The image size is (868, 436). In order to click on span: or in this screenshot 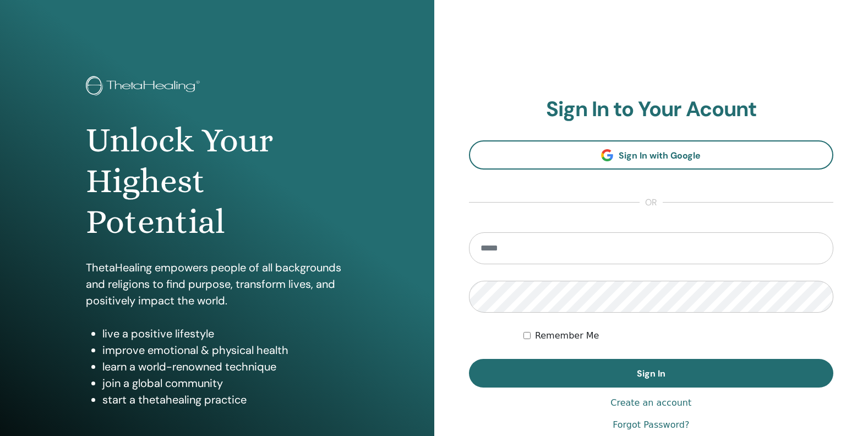, I will do `click(651, 202)`.